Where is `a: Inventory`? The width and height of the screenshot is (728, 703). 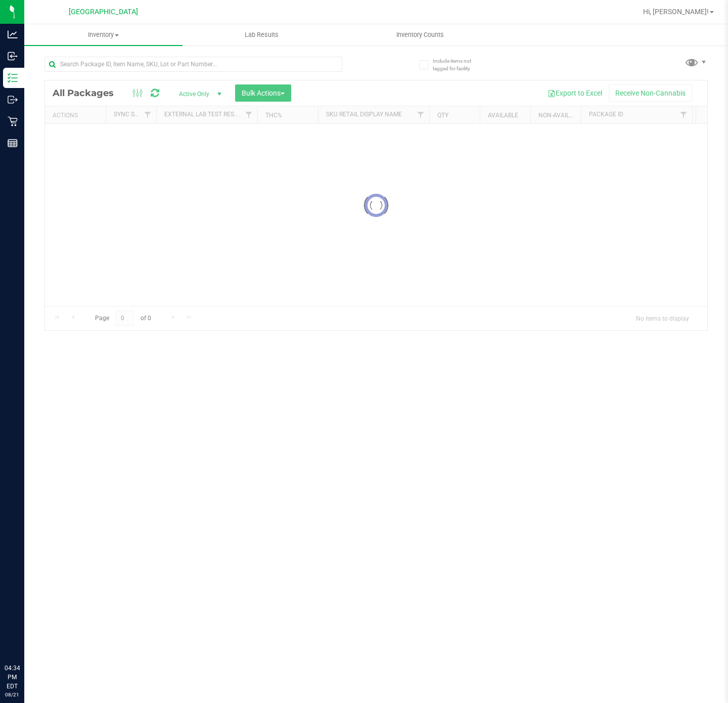
a: Inventory is located at coordinates (103, 35).